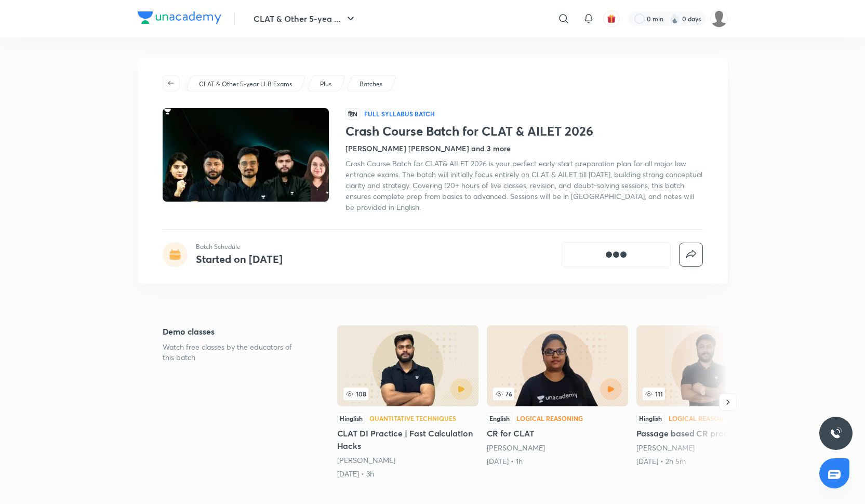  I want to click on a: Batches, so click(370, 84).